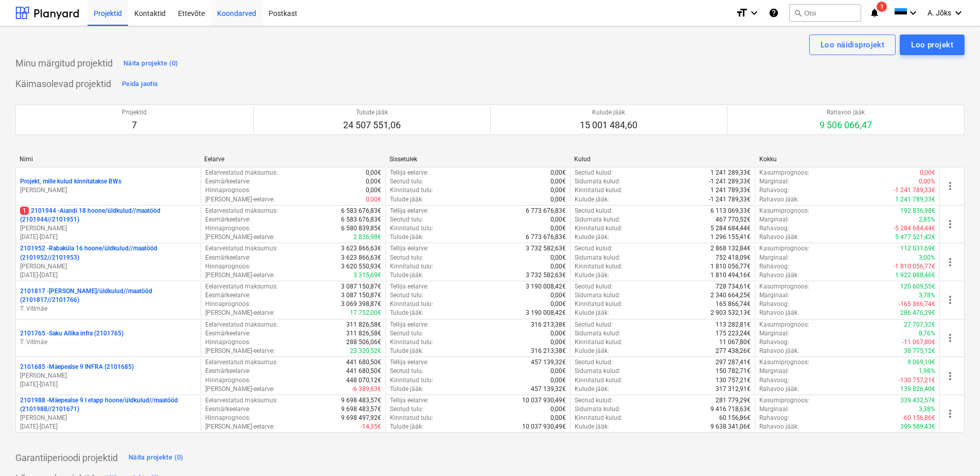 This screenshot has width=980, height=476. Describe the element at coordinates (108, 342) in the screenshot. I see `p: T. Villmäe` at that location.